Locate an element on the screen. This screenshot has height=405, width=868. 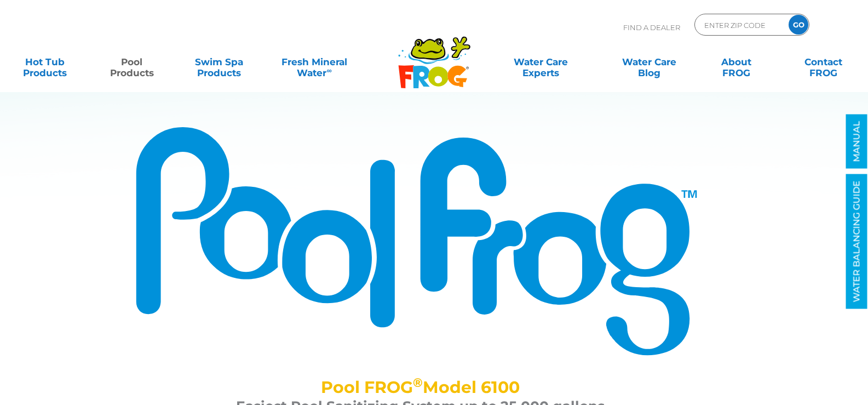
a: PoolProducts is located at coordinates (132, 62).